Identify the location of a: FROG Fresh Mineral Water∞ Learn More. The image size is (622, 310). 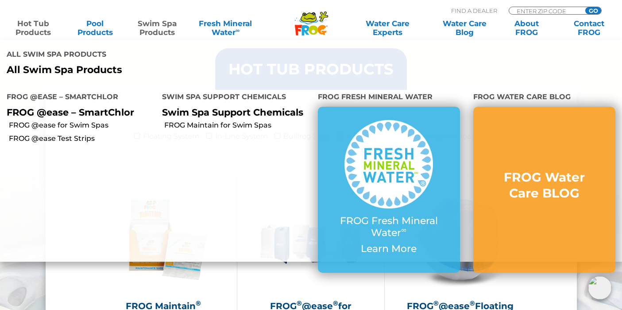
(389, 190).